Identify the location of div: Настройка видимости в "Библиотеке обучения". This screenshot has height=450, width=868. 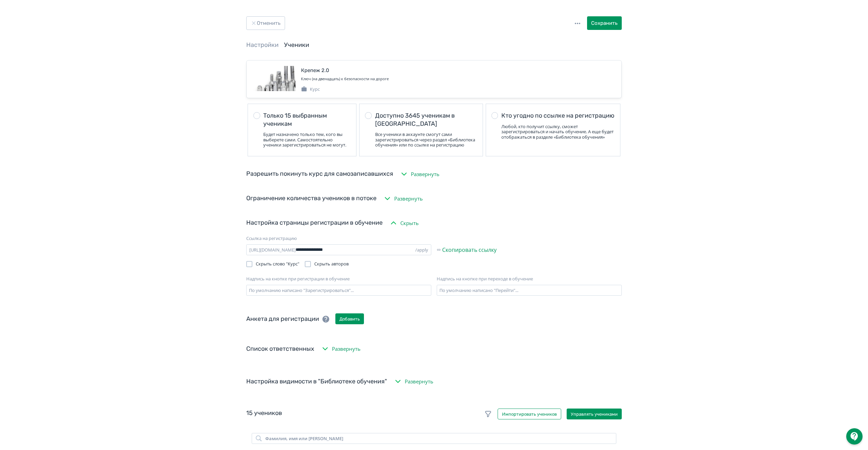
(316, 381).